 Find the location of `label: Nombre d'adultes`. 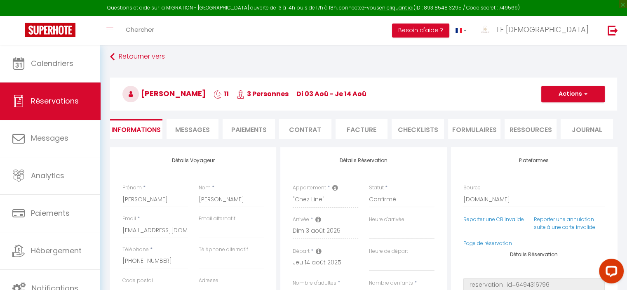

label: Nombre d'adultes is located at coordinates (314, 283).